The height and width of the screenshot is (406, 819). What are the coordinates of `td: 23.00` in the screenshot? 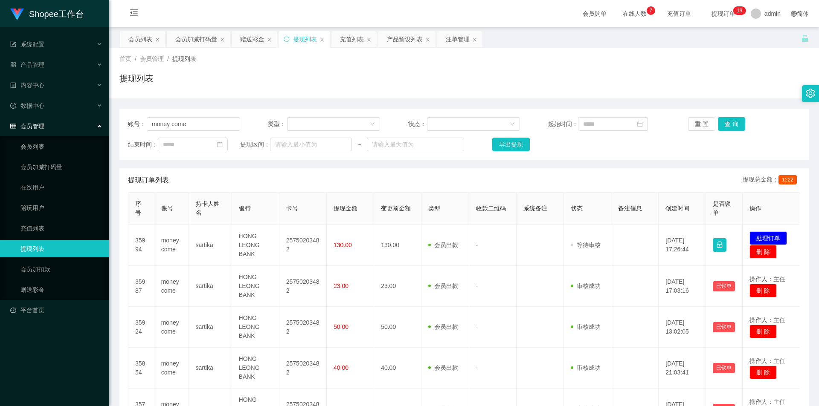 It's located at (398, 287).